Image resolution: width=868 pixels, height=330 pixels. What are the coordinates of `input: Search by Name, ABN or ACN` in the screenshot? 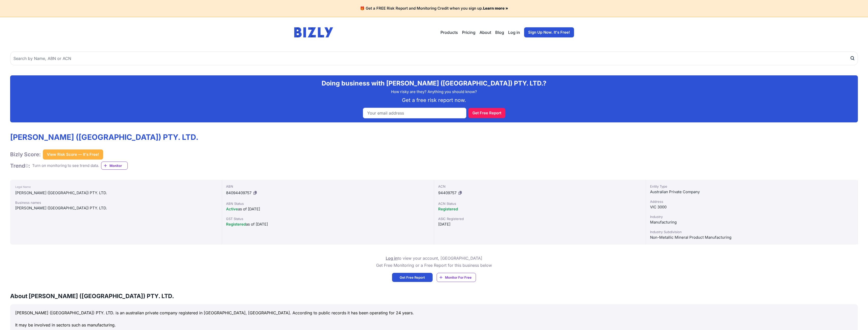 It's located at (434, 58).